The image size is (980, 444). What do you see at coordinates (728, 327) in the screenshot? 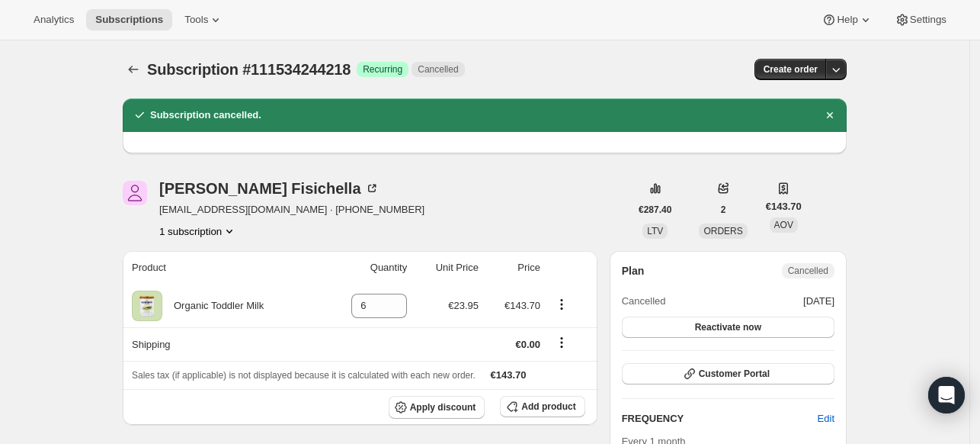
I see `button: Reactivate now` at bounding box center [728, 327].